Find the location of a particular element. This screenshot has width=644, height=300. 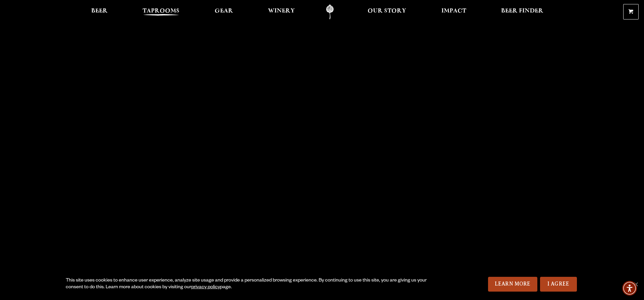

span: Taprooms is located at coordinates (161, 11).